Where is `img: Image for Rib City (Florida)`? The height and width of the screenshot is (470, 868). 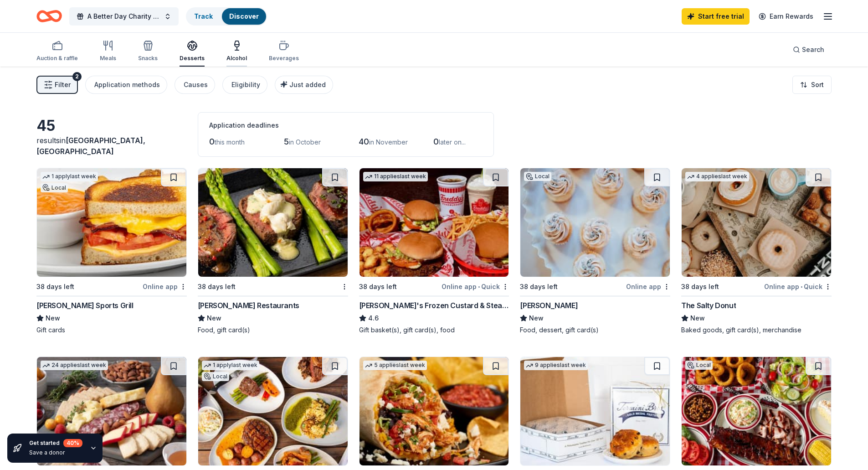
img: Image for Rib City (Florida) is located at coordinates (757, 411).